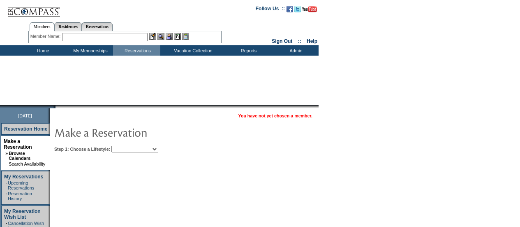 This screenshot has height=227, width=520. I want to click on a: Subscribe to our YouTube Channel, so click(310, 11).